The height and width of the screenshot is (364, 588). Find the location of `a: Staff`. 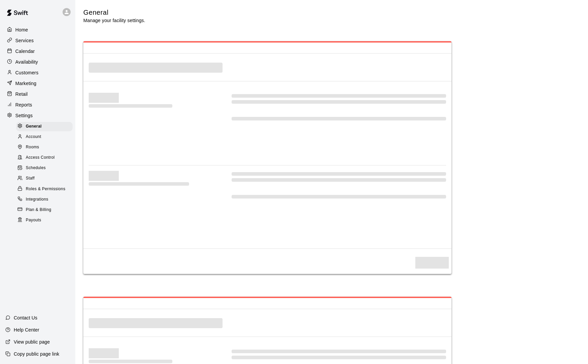

a: Staff is located at coordinates (46, 178).